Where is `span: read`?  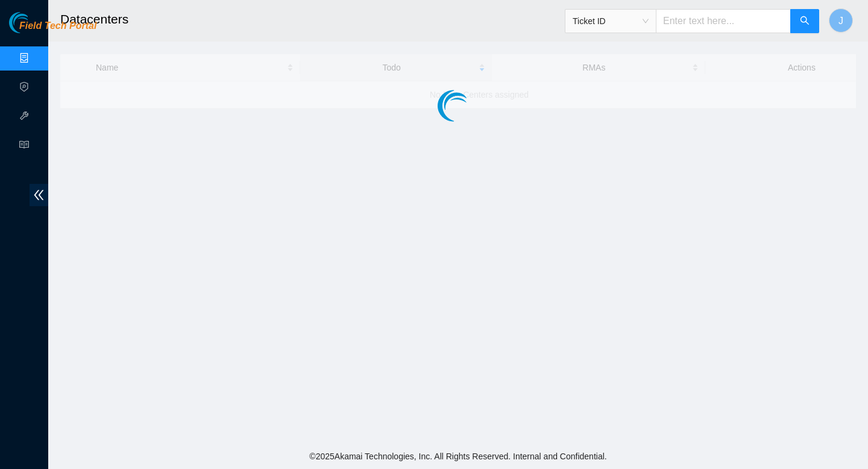 span: read is located at coordinates (24, 146).